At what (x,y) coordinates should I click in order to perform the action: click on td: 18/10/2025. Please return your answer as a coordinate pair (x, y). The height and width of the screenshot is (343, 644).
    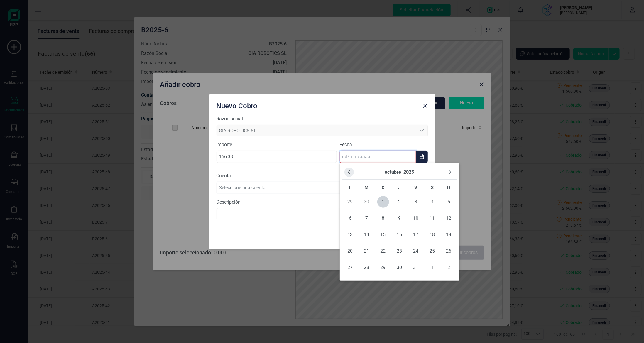
    Looking at the image, I should click on (432, 235).